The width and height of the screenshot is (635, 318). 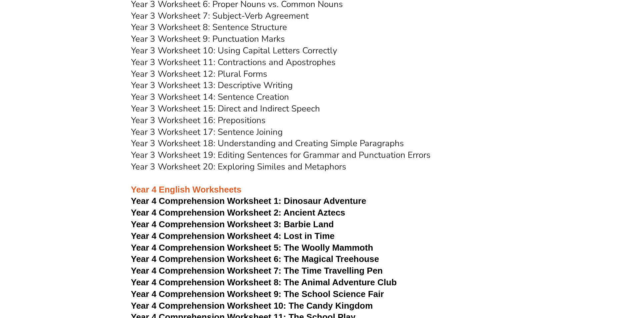 I want to click on a: Year 3 Worksheet 13: Descriptive Writing, so click(x=212, y=85).